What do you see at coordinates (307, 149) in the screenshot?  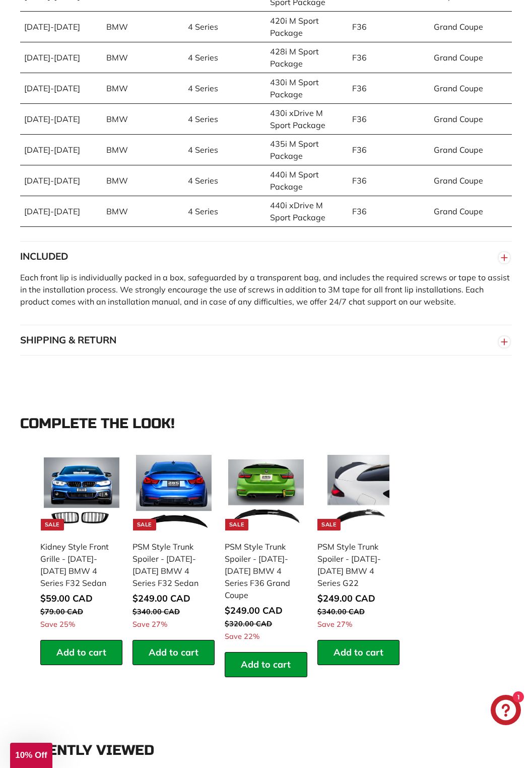 I see `td: 435i M Sport Package` at bounding box center [307, 149].